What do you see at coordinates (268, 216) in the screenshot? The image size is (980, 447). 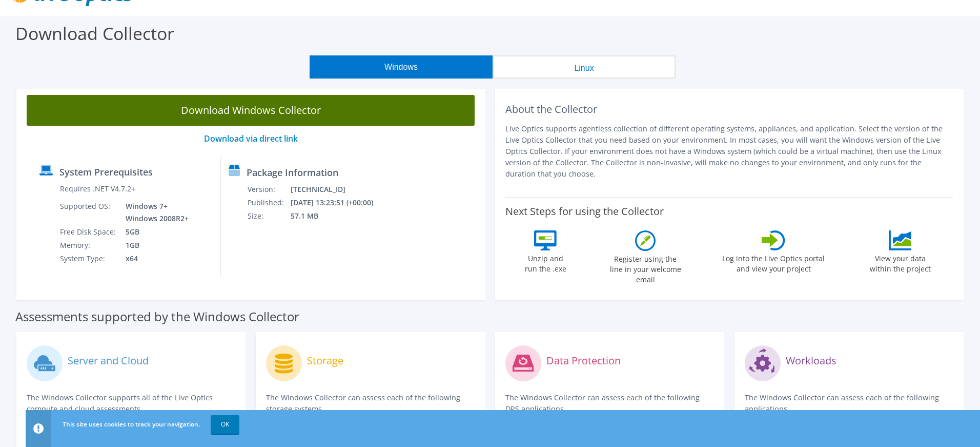 I see `td: Size:` at bounding box center [268, 216].